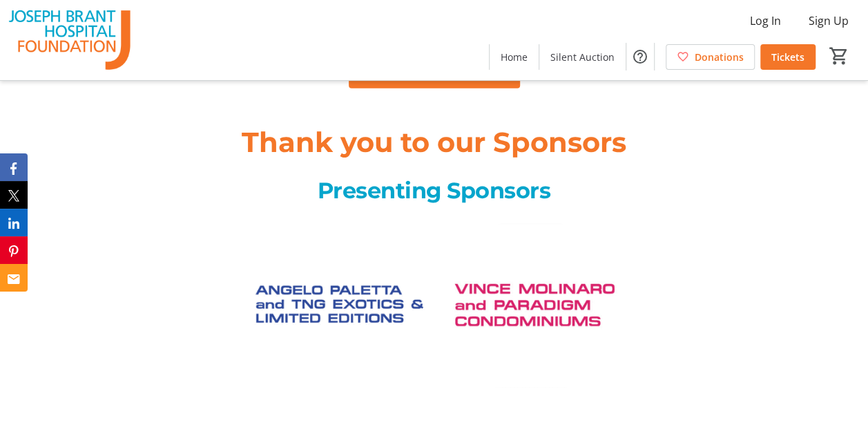  I want to click on a: Silent Auction, so click(582, 57).